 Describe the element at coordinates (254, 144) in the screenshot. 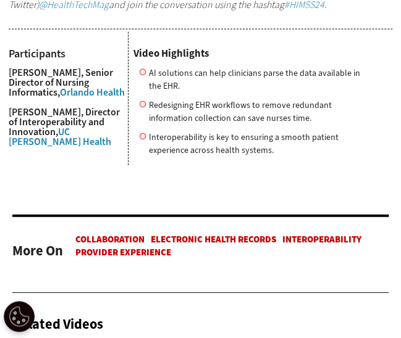

I see `li: Interoperability is key to ensuring a smooth patient experience across health systems.` at that location.